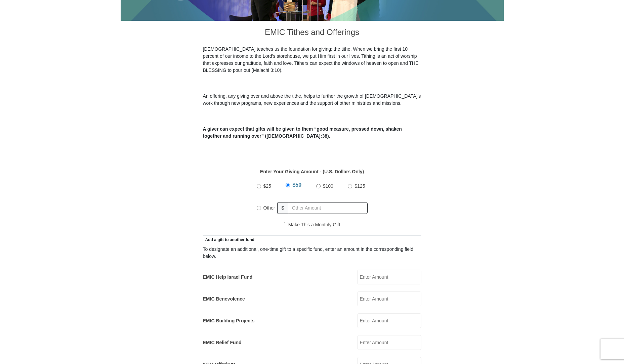 The image size is (624, 364). What do you see at coordinates (267, 186) in the screenshot?
I see `span: $25` at bounding box center [267, 186].